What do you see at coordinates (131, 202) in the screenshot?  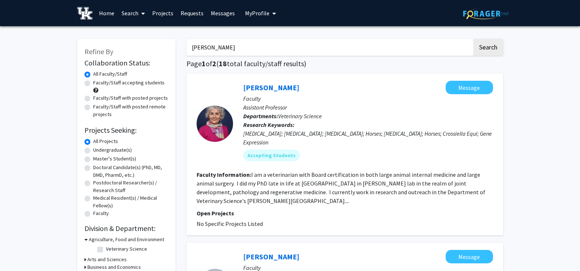 I see `label: Medical Resident(s) / Medical Fellow(s)` at bounding box center [131, 202].